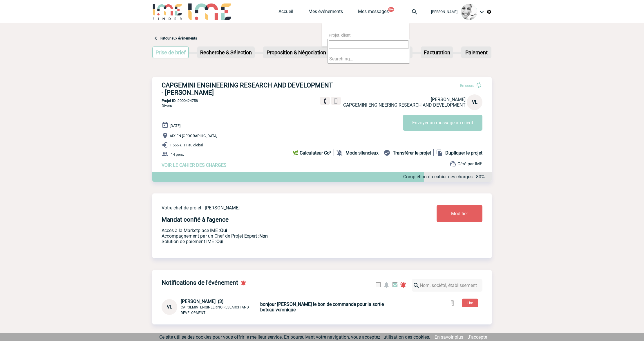 Image resolution: width=644 pixels, height=341 pixels. I want to click on a: VOIR LE CAHIER DES CHARGES, so click(194, 165).